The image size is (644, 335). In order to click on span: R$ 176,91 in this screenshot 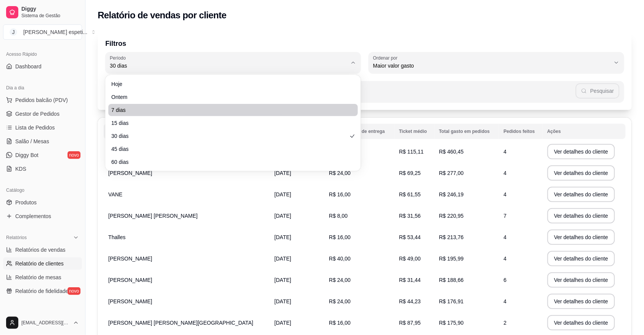, I will do `click(451, 301)`.